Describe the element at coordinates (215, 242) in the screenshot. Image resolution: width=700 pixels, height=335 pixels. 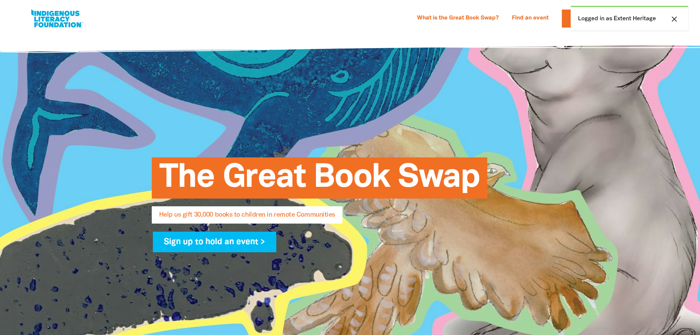
I see `a: Sign up to hold an event >` at that location.